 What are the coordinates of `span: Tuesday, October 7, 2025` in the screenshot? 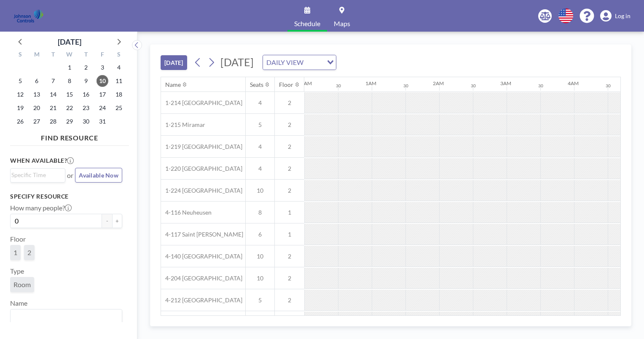 It's located at (53, 81).